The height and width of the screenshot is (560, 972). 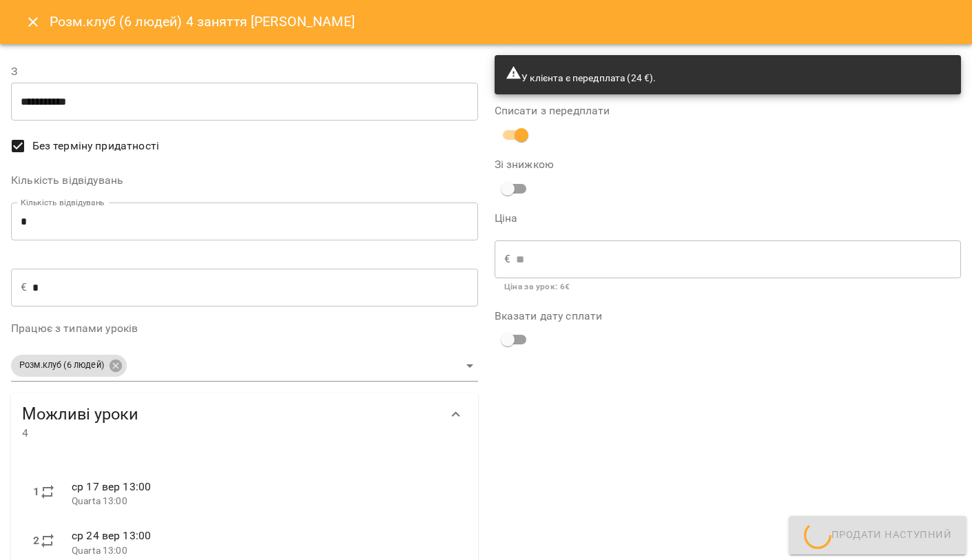 I want to click on b: Ціна за урок : 6 €, so click(x=537, y=286).